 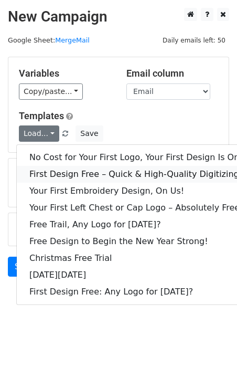 I want to click on a: MergeMail, so click(x=72, y=40).